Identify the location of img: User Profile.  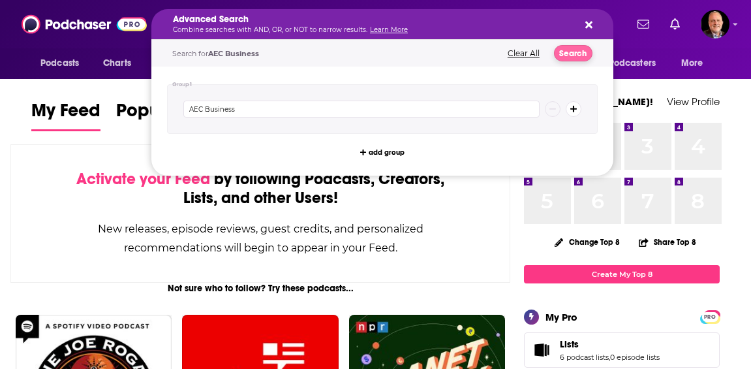
(716, 24).